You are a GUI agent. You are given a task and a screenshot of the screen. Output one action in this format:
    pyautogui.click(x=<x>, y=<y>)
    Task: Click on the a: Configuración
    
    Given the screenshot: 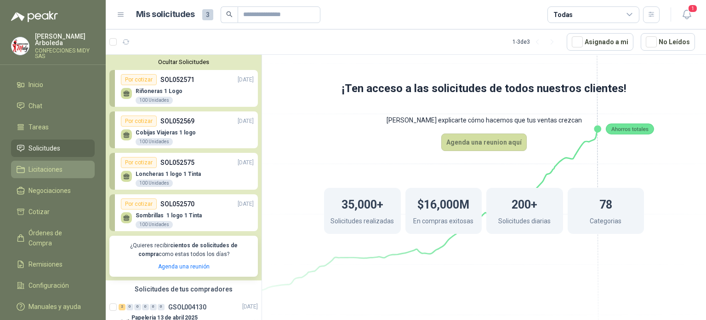 What is the action you would take?
    pyautogui.click(x=53, y=285)
    